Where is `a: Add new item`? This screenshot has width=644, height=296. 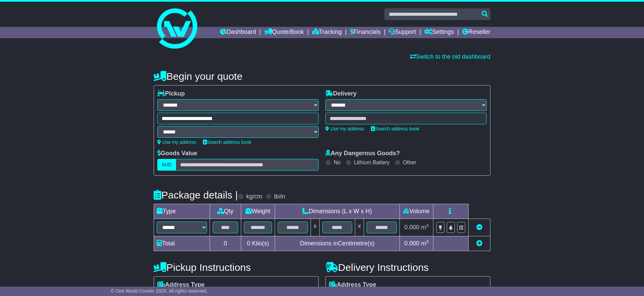 a: Add new item is located at coordinates (479, 244).